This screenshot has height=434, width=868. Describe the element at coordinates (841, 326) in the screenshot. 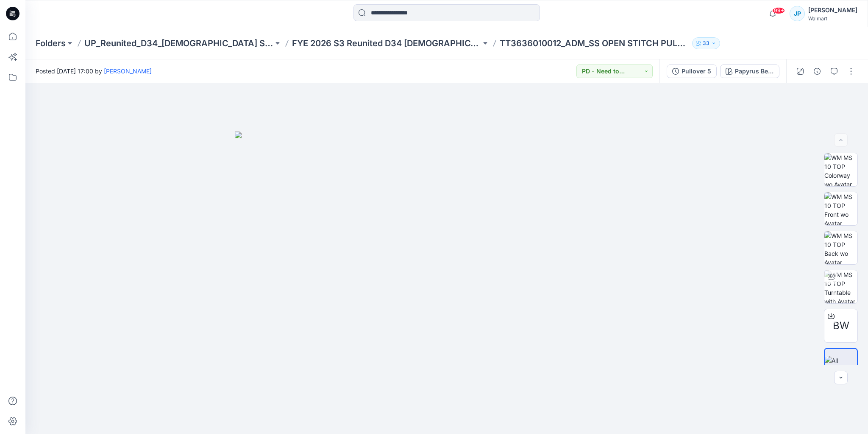

I see `span: BW` at that location.